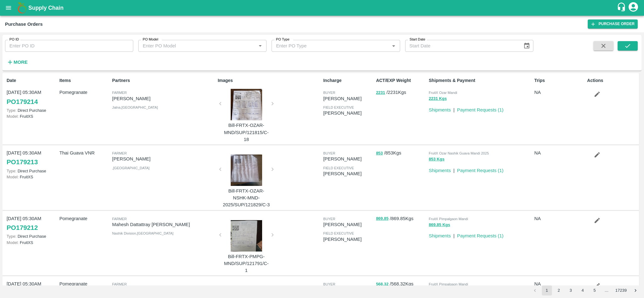 The height and width of the screenshot is (298, 644). Describe the element at coordinates (8, 7) in the screenshot. I see `button: open drawer` at that location.